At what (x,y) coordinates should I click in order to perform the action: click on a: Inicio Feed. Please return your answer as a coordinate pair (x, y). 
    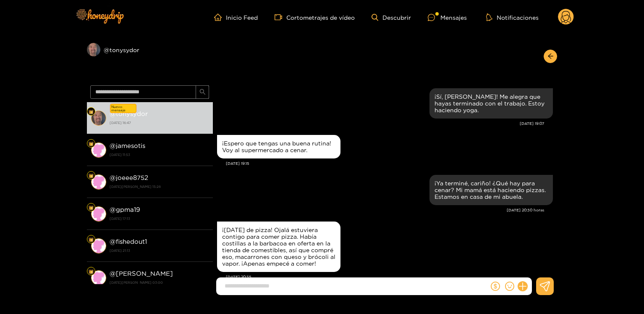
    Looking at the image, I should click on (236, 17).